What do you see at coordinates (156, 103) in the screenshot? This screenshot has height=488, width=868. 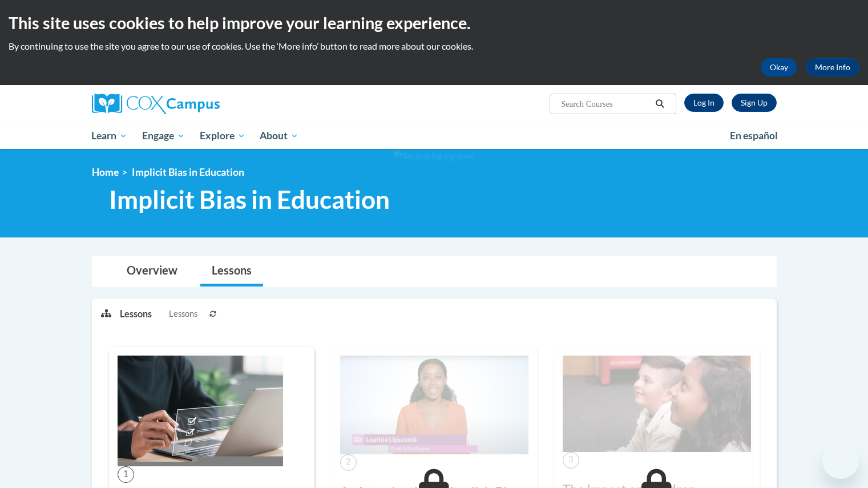 I see `img: Cox Campus` at bounding box center [156, 103].